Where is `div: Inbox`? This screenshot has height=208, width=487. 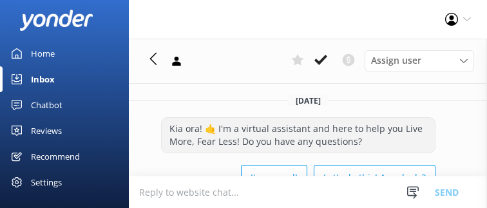
div: Inbox is located at coordinates (43, 79).